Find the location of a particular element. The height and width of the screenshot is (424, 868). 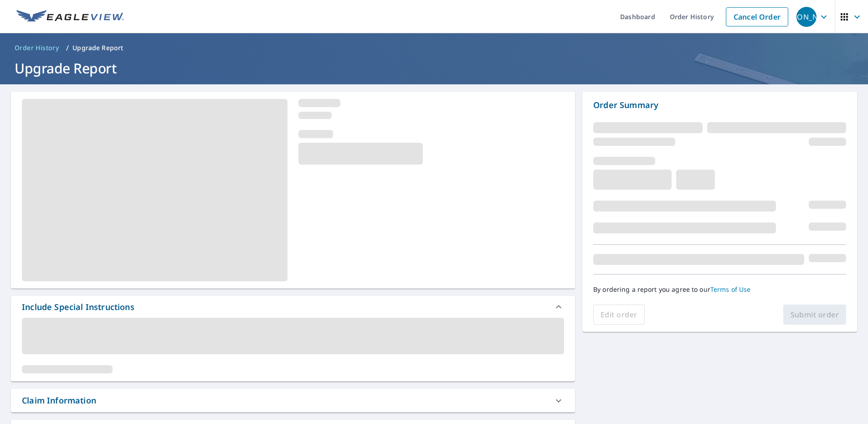

p: Order Summary is located at coordinates (719, 105).